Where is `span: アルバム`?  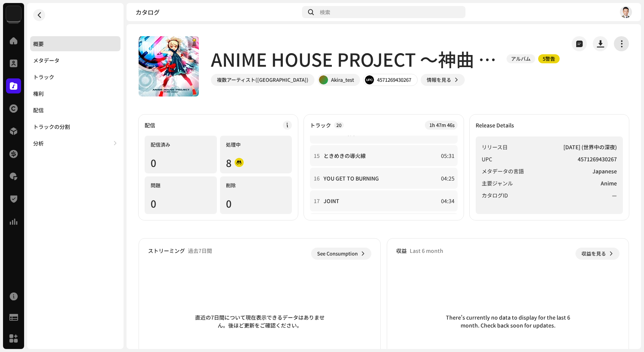 span: アルバム is located at coordinates (521, 59).